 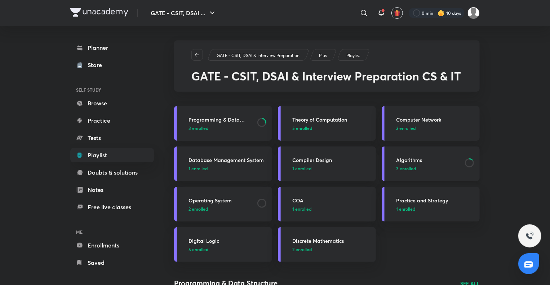 I want to click on button: avatar, so click(x=397, y=13).